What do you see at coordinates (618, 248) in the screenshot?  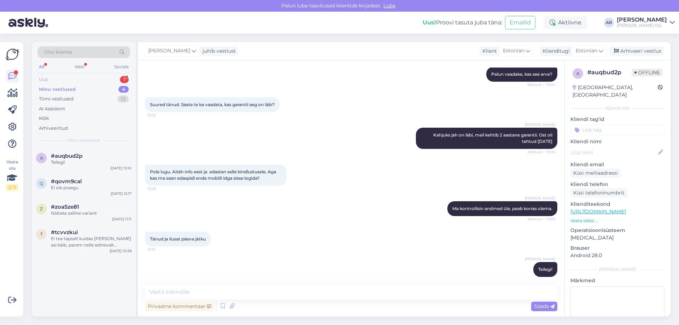 I see `p: Brauser` at bounding box center [618, 248].